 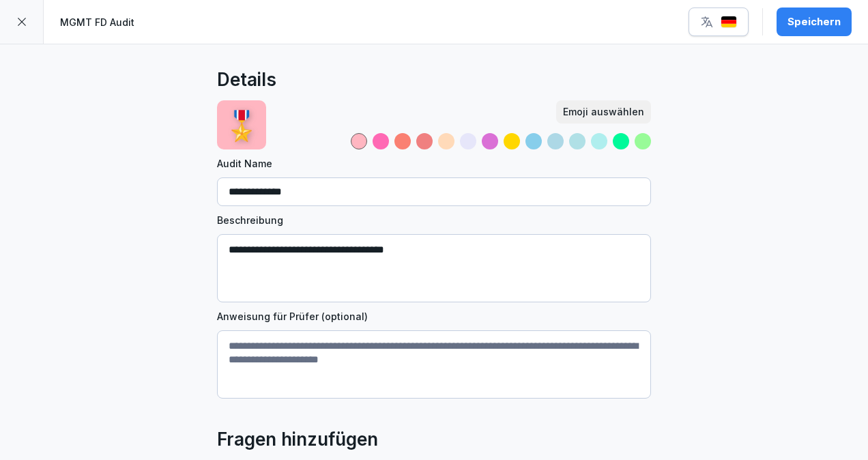 What do you see at coordinates (97, 22) in the screenshot?
I see `p: MGMT FD Audit` at bounding box center [97, 22].